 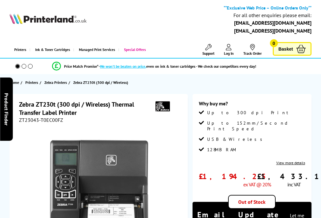 What do you see at coordinates (234, 176) in the screenshot?
I see `span: £1,194.25` at bounding box center [234, 176].